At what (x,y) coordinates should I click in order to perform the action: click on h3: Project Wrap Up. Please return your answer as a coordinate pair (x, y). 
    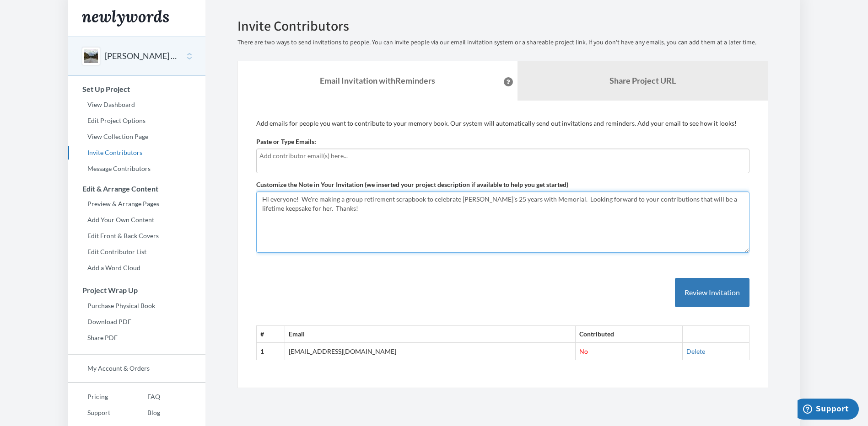
    Looking at the image, I should click on (137, 290).